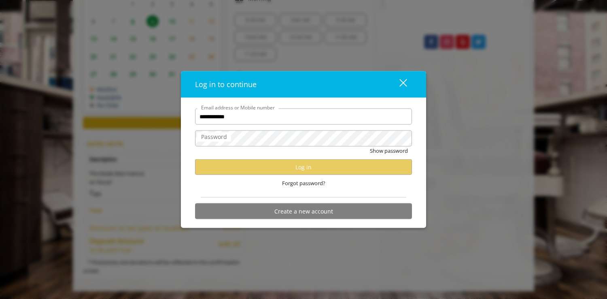 The width and height of the screenshot is (607, 299). I want to click on button: Create a new account, so click(304, 211).